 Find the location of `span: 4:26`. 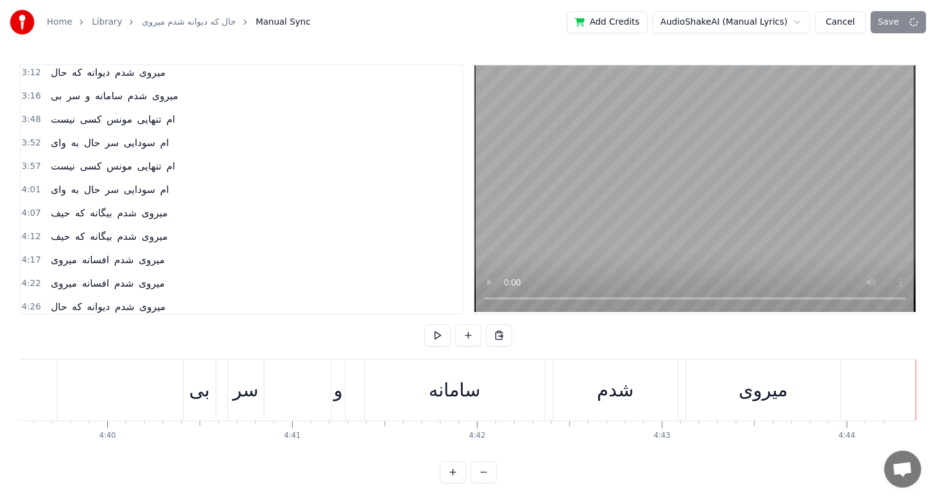

span: 4:26 is located at coordinates (31, 307).